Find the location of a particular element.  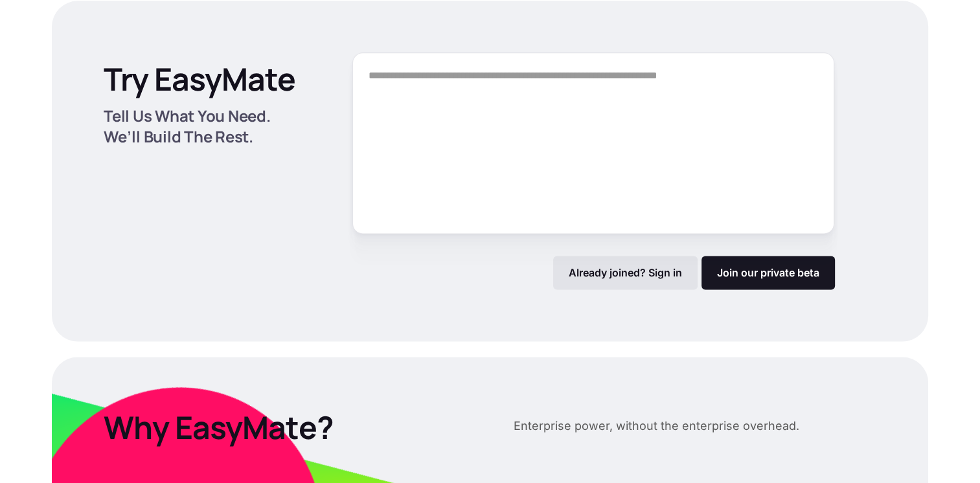

form: Form is located at coordinates (593, 171).